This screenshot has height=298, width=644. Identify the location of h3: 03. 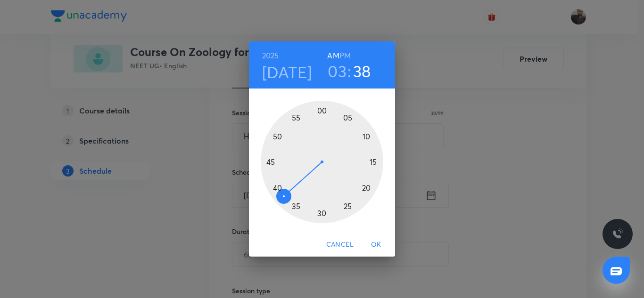
(337, 71).